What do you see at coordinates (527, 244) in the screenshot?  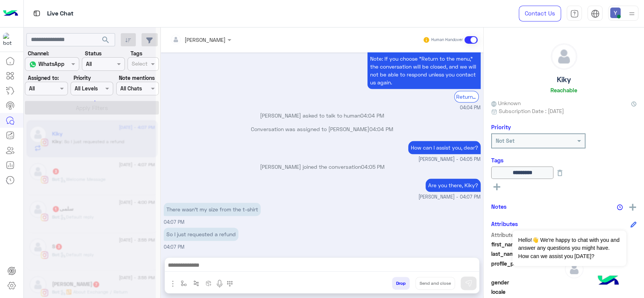 I see `span: first_name` at bounding box center [527, 244].